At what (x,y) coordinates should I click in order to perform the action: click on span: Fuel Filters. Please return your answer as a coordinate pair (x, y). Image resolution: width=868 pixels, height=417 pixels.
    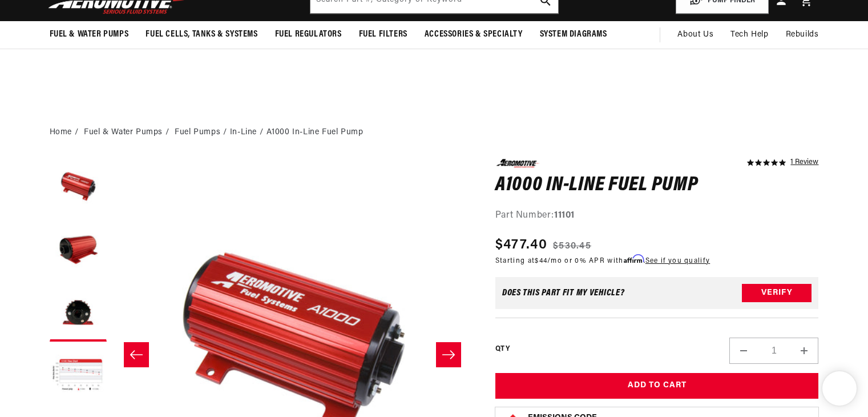
    Looking at the image, I should click on (382, 34).